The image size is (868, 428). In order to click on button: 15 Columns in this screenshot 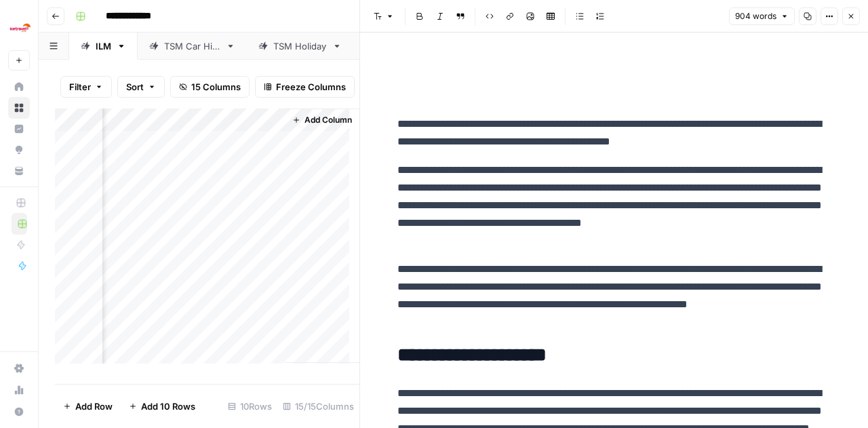, I will do `click(210, 87)`.